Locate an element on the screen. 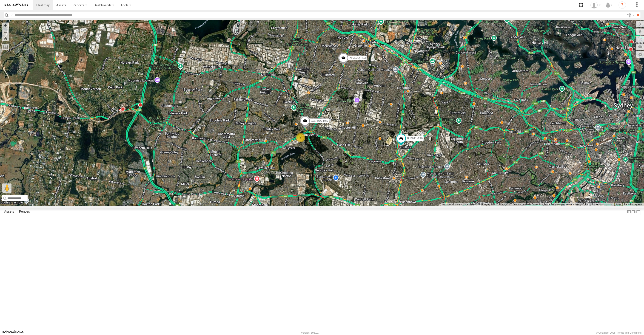 The image size is (644, 335). span: RJ5911-R79 is located at coordinates (414, 138).